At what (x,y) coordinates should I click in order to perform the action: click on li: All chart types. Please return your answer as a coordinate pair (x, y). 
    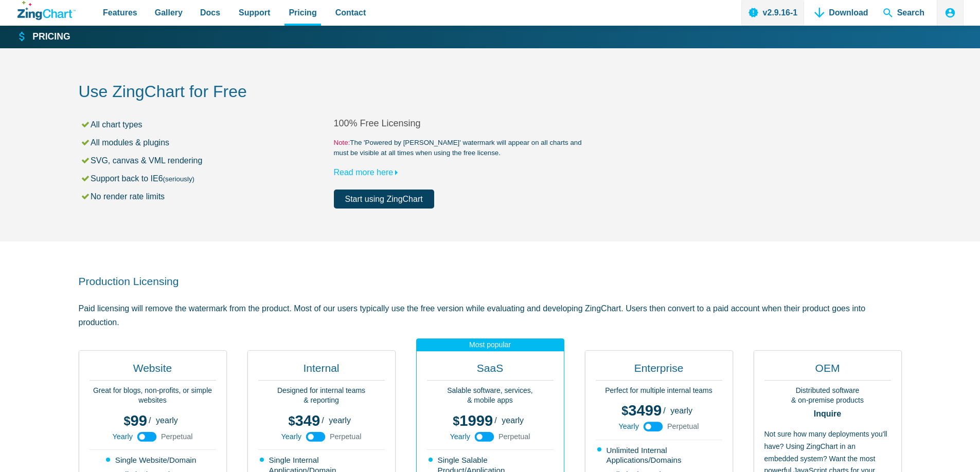
    Looking at the image, I should click on (206, 124).